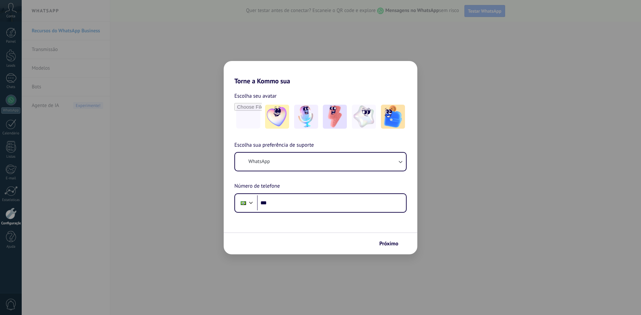 The image size is (641, 315). I want to click on img: -1.jpeg, so click(277, 117).